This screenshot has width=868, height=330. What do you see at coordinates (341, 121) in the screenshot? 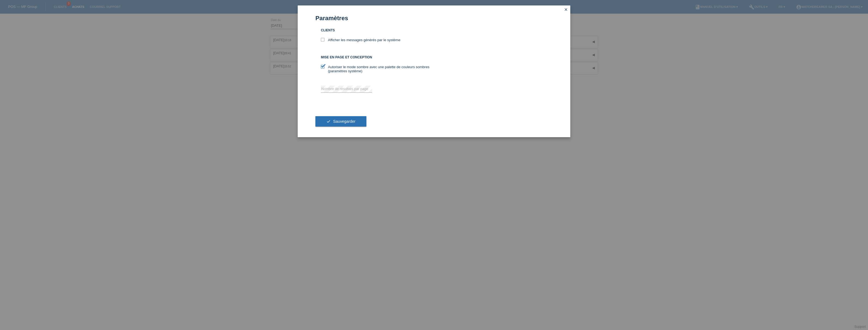
I see `button: check Sauvegarder` at bounding box center [341, 121].